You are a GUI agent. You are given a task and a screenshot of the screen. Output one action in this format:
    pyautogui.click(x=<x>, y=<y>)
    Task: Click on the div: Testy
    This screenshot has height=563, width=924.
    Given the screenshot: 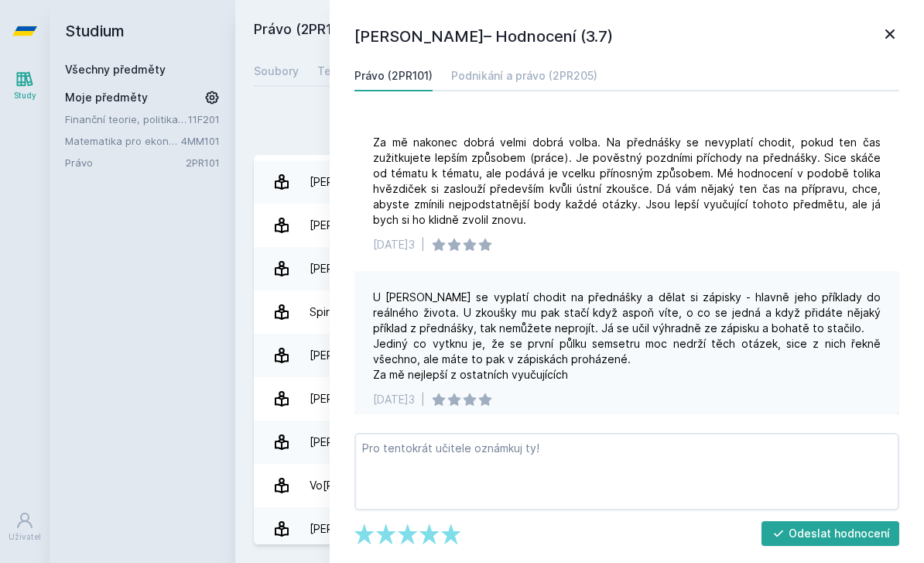 What is the action you would take?
    pyautogui.click(x=333, y=71)
    